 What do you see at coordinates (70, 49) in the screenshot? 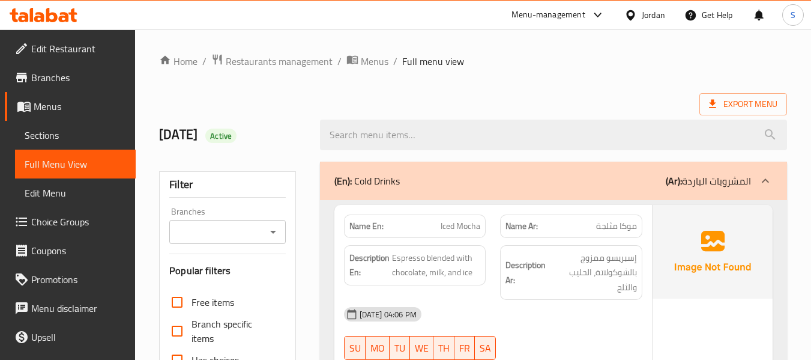
I see `a: Edit Restaurant` at bounding box center [70, 49].